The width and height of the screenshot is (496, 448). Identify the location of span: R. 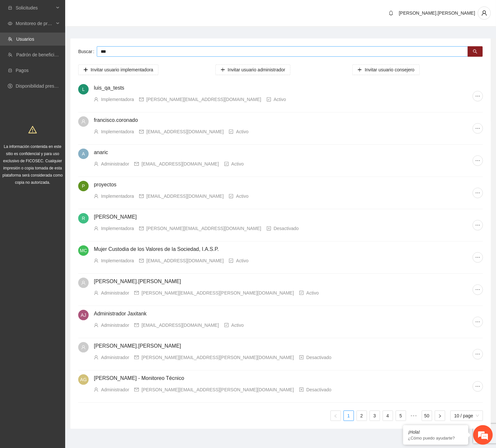
(83, 219).